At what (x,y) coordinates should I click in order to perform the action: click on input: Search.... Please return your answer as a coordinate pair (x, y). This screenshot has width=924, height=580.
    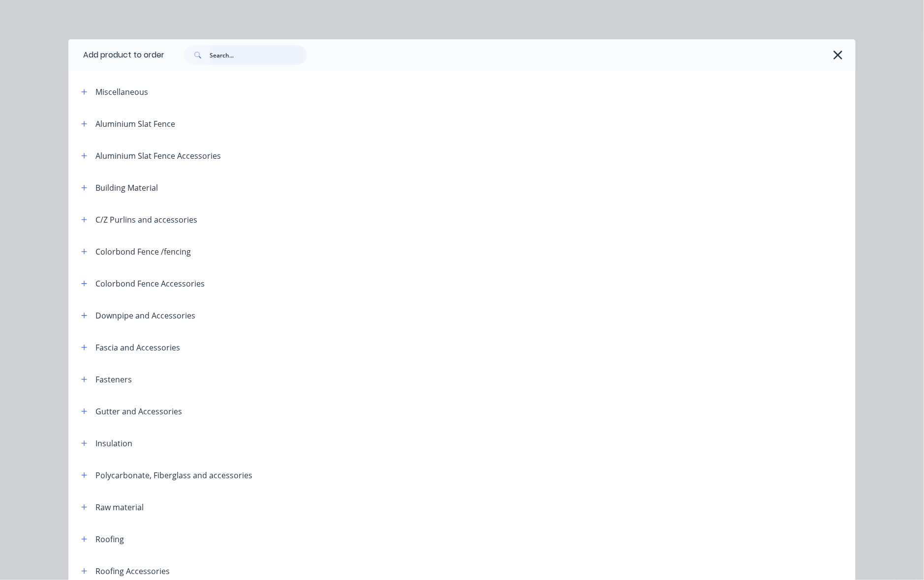
    Looking at the image, I should click on (258, 55).